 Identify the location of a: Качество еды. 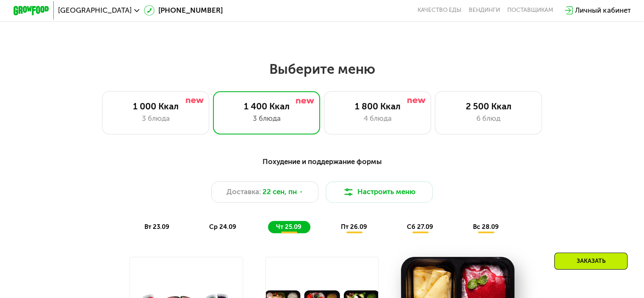
(439, 10).